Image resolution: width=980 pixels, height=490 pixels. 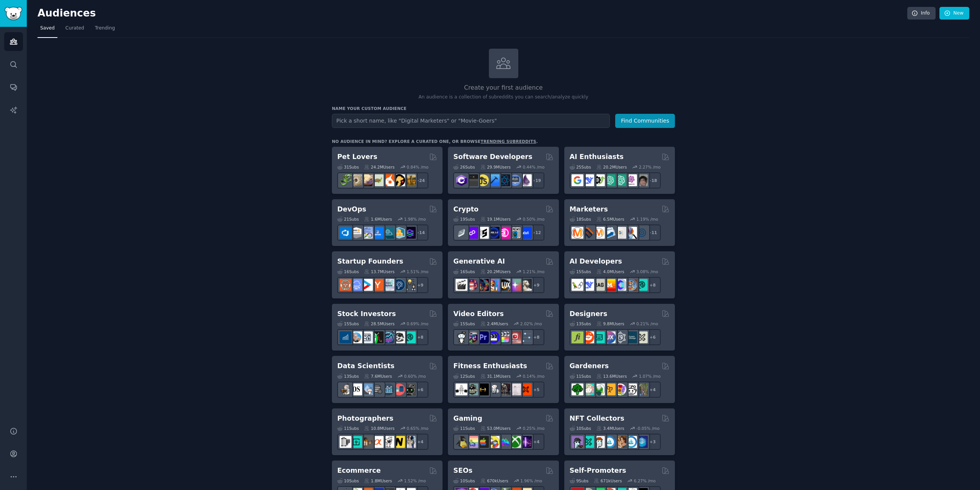 What do you see at coordinates (610, 272) in the screenshot?
I see `div: 4.0M Users` at bounding box center [610, 272].